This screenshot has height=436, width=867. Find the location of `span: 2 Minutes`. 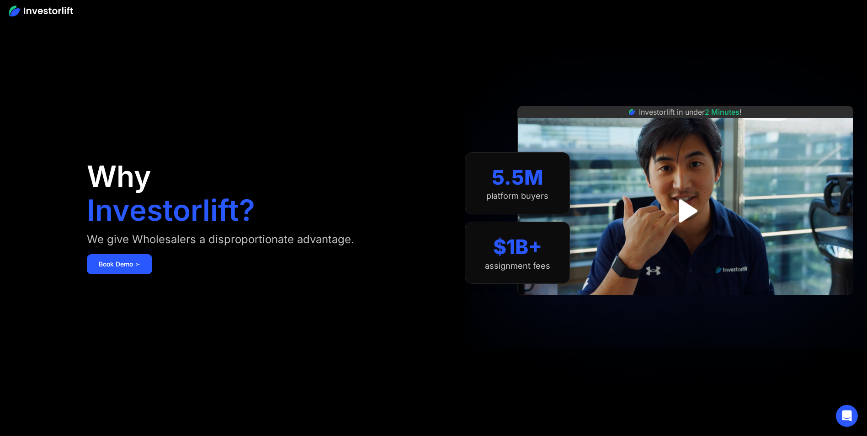

span: 2 Minutes is located at coordinates (722, 112).